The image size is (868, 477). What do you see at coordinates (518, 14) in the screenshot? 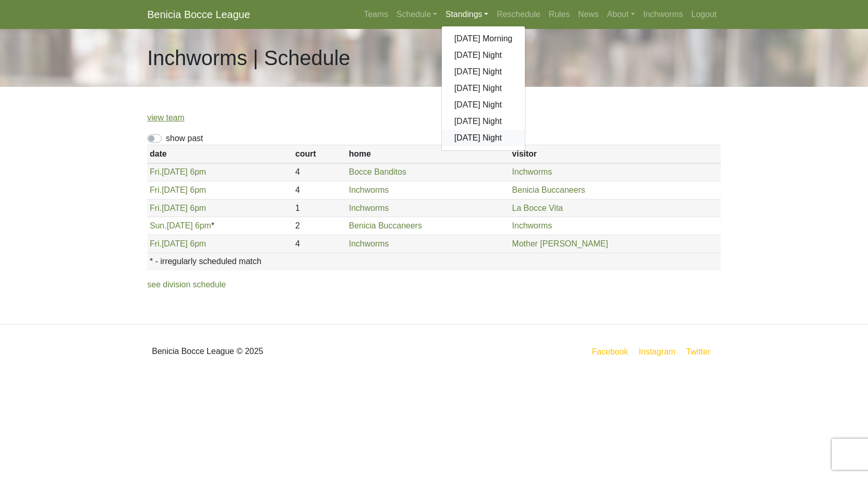
I see `a: Reschedule` at bounding box center [518, 14].